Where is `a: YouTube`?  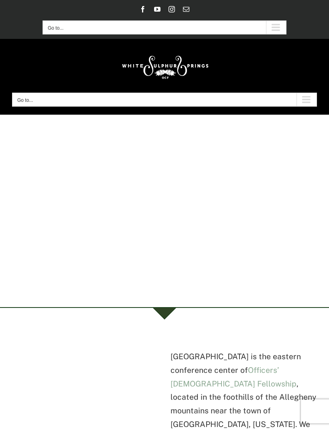 a: YouTube is located at coordinates (157, 9).